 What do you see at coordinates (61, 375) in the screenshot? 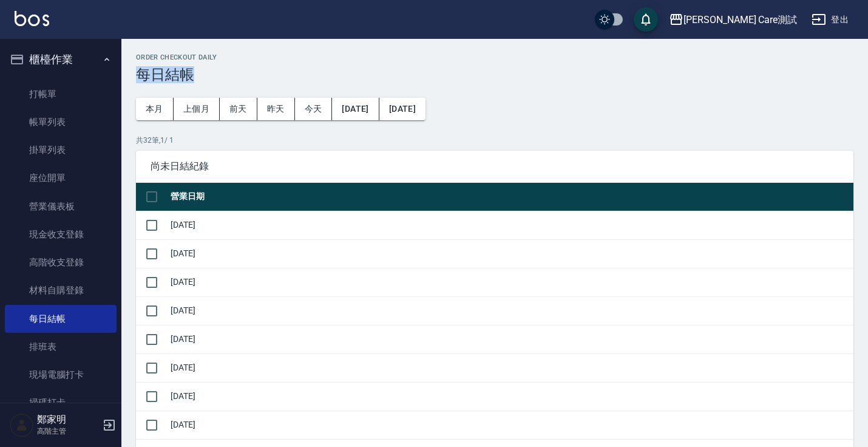
I see `a: 現場電腦打卡` at bounding box center [61, 375].